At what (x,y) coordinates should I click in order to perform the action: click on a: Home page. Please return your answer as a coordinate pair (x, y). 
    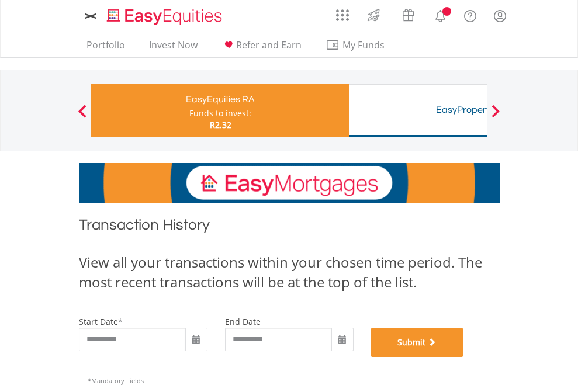
    Looking at the image, I should click on (164, 15).